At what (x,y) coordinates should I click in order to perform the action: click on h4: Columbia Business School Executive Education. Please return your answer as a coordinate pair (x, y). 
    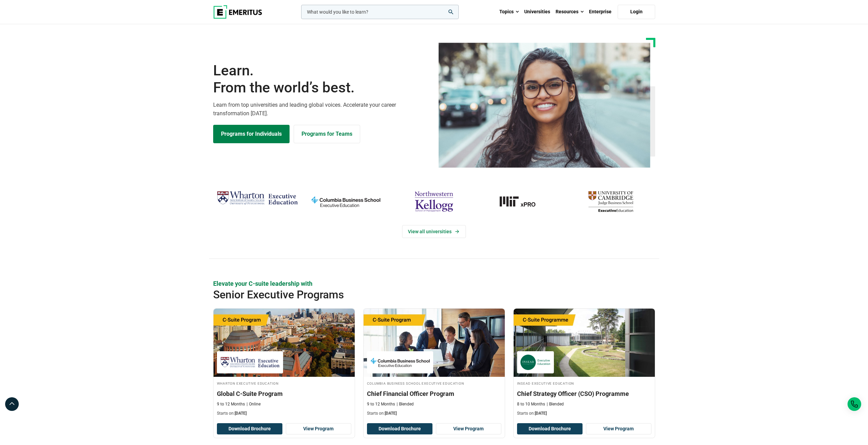
    Looking at the image, I should click on (434, 383).